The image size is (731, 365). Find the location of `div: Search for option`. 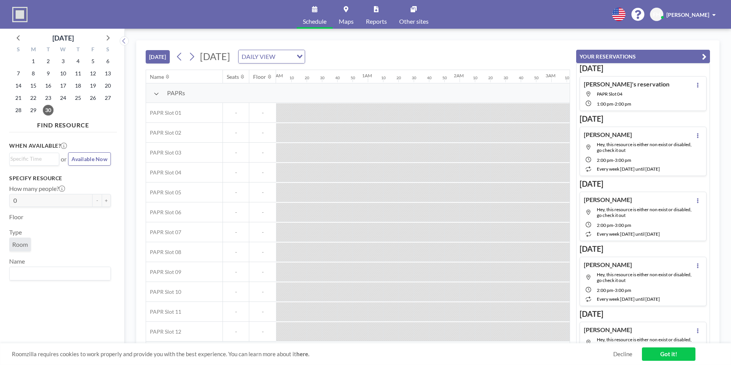

div: Search for option is located at coordinates (34, 159).